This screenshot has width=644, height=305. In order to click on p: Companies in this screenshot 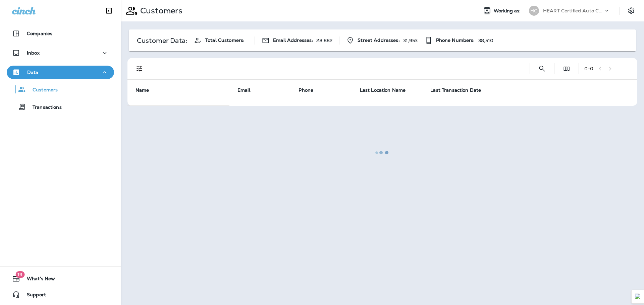, I will do `click(40, 34)`.